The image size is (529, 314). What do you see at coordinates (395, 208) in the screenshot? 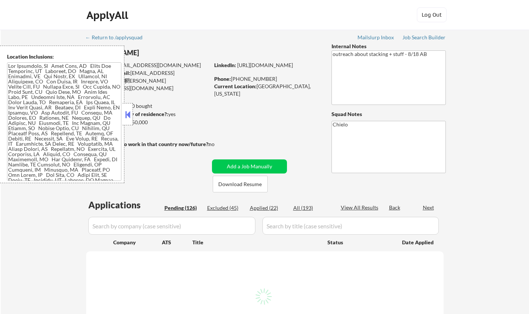
I see `div: Back` at bounding box center [395, 208].